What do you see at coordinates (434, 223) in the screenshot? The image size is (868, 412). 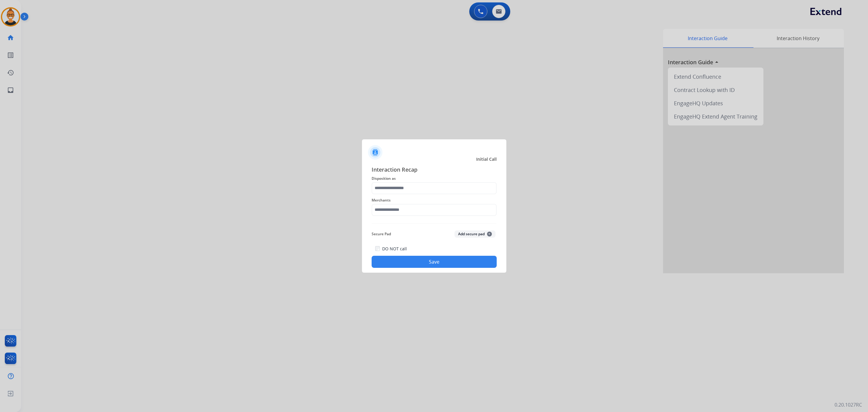 I see `img: contact-recap-line.svg` at bounding box center [434, 223].